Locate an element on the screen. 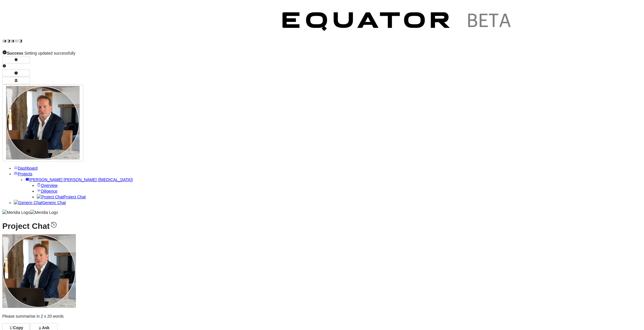 This screenshot has height=330, width=644. span: Projects is located at coordinates (25, 174).